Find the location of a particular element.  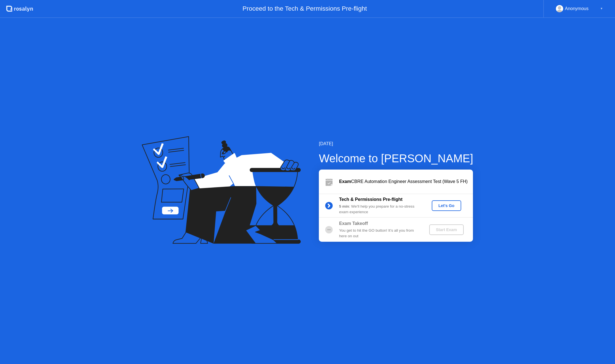

div: Anonymous is located at coordinates (577, 9).